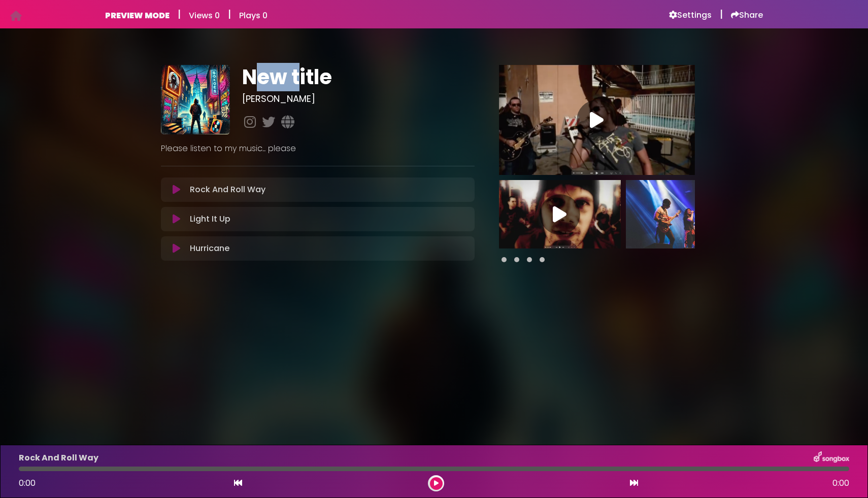 The height and width of the screenshot is (498, 868). Describe the element at coordinates (687, 214) in the screenshot. I see `img: YqBg32uRSRuxjNOWVXoN` at that location.